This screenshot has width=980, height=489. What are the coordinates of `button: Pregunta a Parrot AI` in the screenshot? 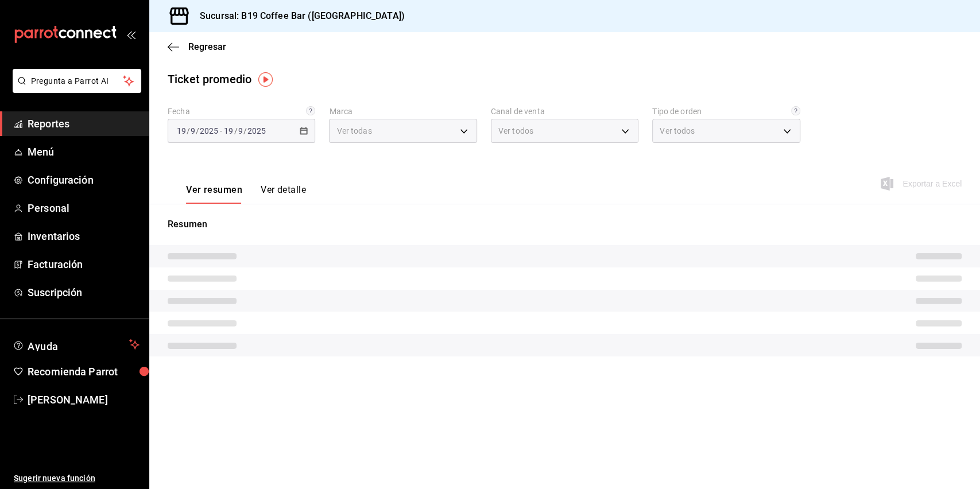 It's located at (77, 81).